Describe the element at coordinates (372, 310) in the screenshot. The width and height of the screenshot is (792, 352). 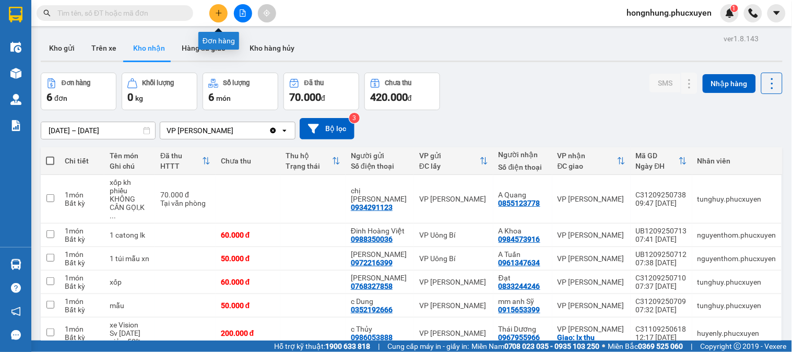
I see `div: 0352192666` at that location.